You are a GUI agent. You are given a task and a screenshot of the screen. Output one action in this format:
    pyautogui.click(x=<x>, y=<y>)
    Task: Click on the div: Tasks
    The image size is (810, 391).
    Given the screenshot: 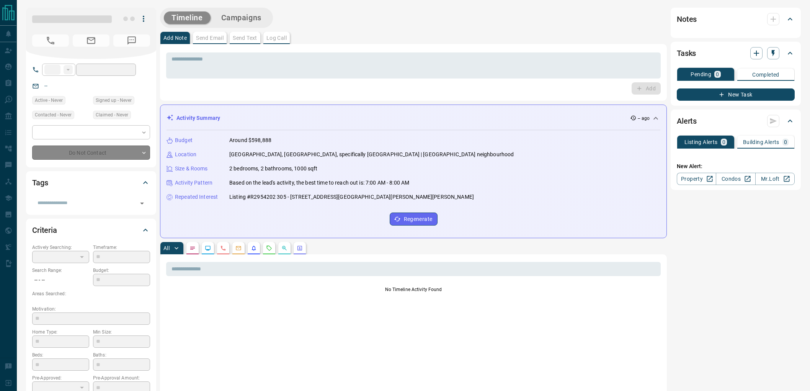 What is the action you would take?
    pyautogui.click(x=735, y=53)
    